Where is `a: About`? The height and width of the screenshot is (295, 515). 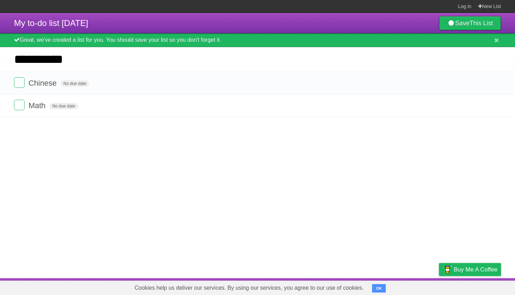
a: About is located at coordinates (353, 286).